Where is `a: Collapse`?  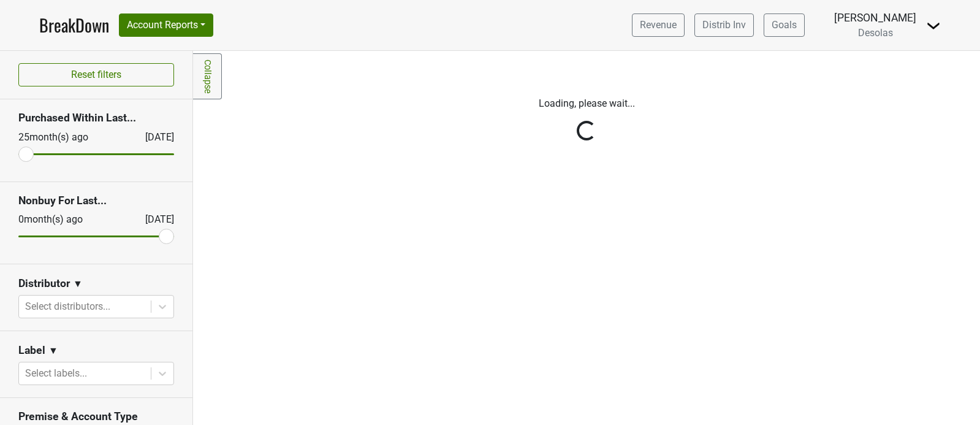
a: Collapse is located at coordinates (207, 76).